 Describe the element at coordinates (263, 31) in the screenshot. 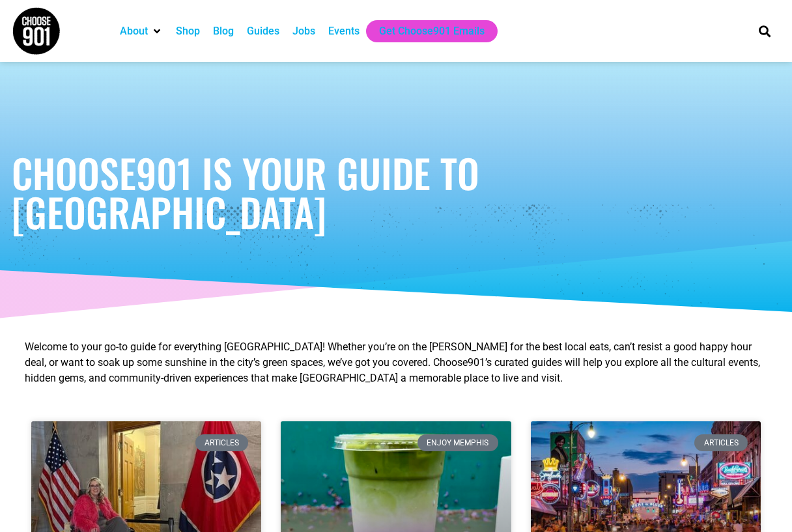

I see `div: Guides` at that location.